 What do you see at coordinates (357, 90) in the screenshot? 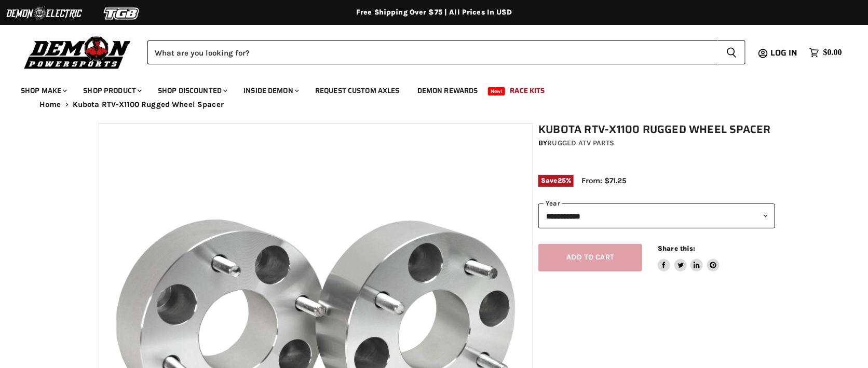
I see `a: Request Custom Axles` at bounding box center [357, 90].